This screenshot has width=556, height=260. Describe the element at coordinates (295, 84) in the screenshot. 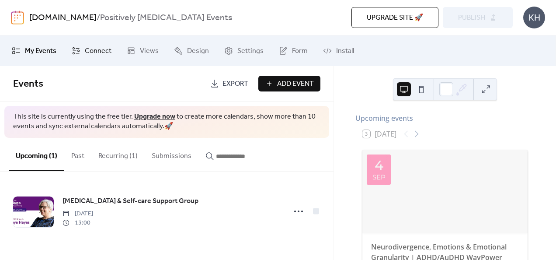

I see `span: Add Event` at that location.